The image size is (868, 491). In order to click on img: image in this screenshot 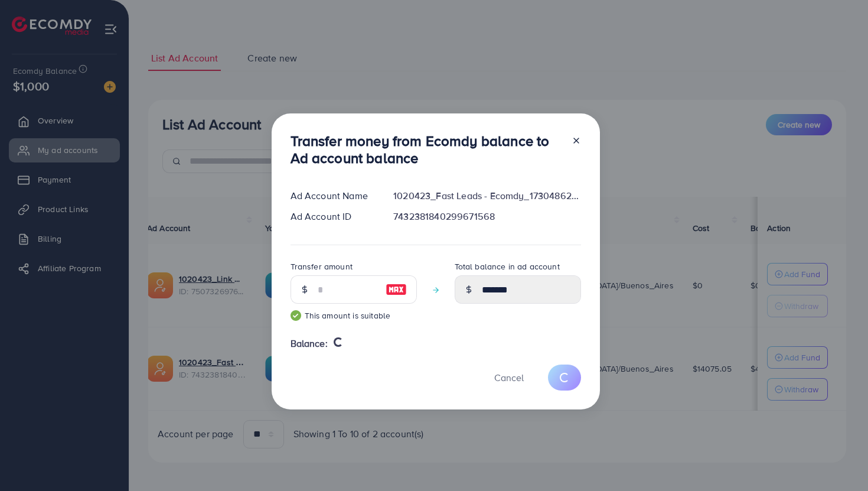, I will do `click(396, 289)`.